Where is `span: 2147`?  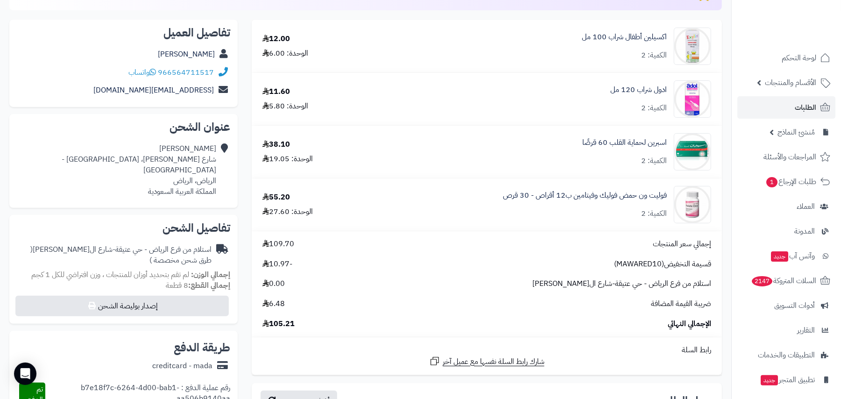 span: 2147 is located at coordinates (762, 281).